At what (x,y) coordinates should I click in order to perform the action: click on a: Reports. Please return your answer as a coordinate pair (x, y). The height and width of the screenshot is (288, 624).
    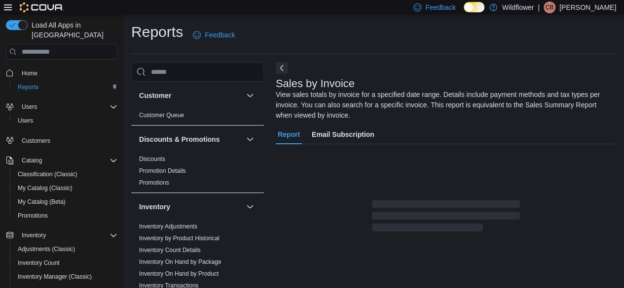
    Looking at the image, I should click on (28, 87).